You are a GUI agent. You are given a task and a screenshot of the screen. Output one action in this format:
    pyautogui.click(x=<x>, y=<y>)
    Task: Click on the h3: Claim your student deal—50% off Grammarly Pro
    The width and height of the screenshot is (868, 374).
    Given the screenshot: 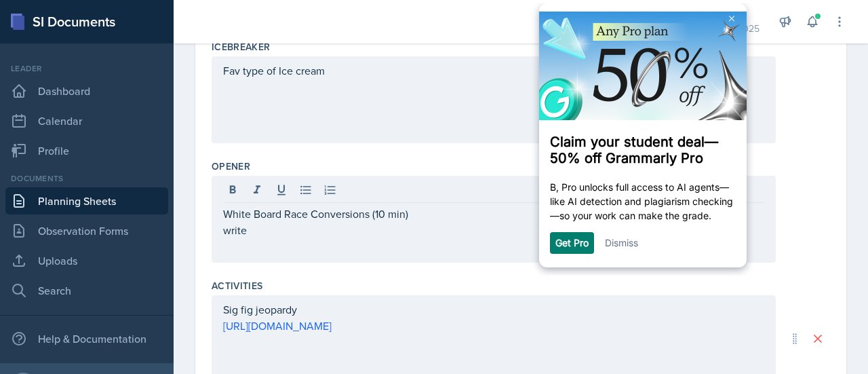 What is the action you would take?
    pyautogui.click(x=111, y=146)
    